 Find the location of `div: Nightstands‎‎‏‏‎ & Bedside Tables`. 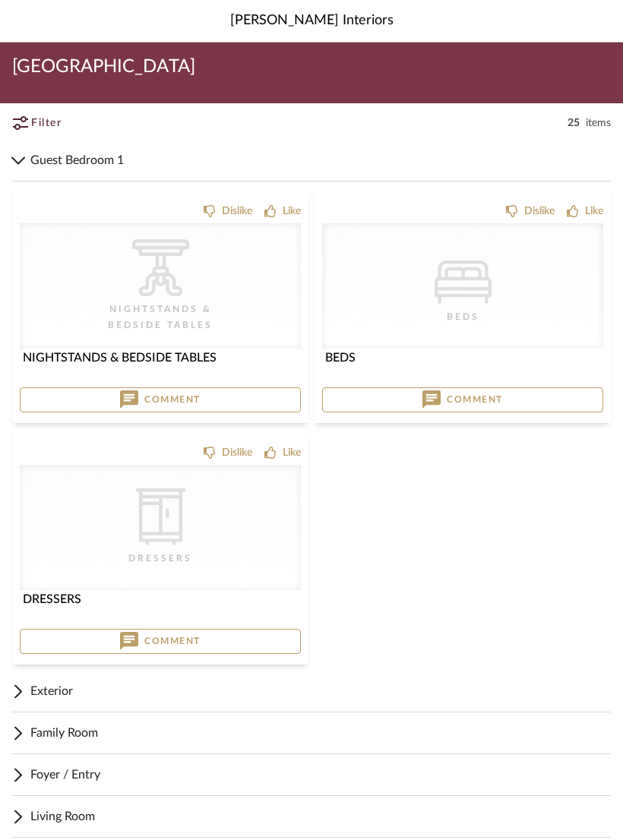

div: Nightstands‎‎‏‏‎ & Bedside Tables is located at coordinates (161, 317).